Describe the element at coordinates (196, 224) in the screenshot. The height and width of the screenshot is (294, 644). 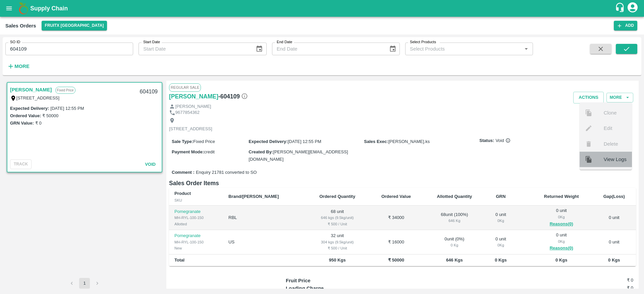
I see `div: Allotted` at that location.